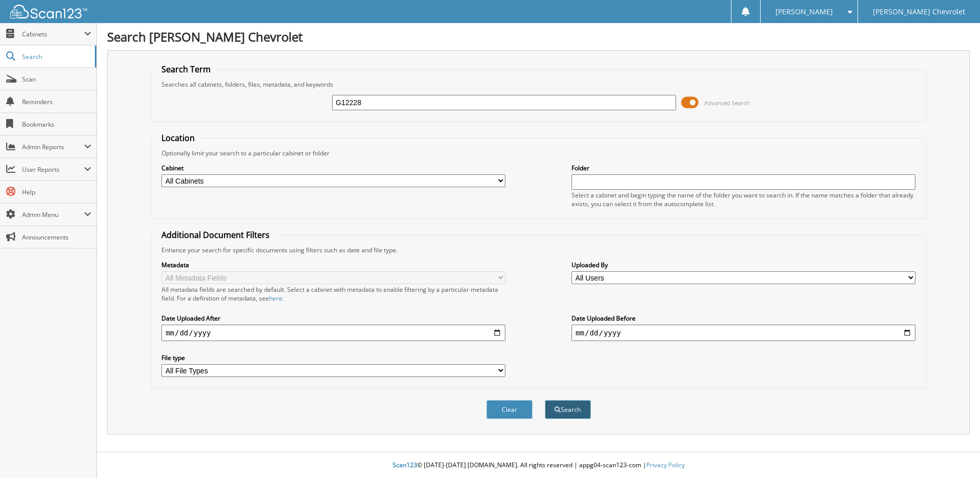 This screenshot has height=478, width=980. Describe the element at coordinates (567, 409) in the screenshot. I see `button: Search` at that location.